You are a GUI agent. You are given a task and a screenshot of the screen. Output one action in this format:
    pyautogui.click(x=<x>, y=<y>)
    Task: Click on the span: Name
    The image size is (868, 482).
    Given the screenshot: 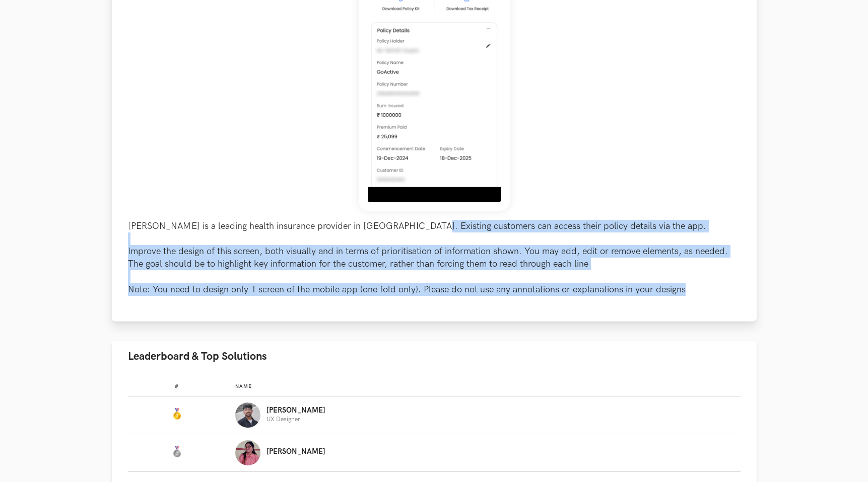 What is the action you would take?
    pyautogui.click(x=243, y=387)
    